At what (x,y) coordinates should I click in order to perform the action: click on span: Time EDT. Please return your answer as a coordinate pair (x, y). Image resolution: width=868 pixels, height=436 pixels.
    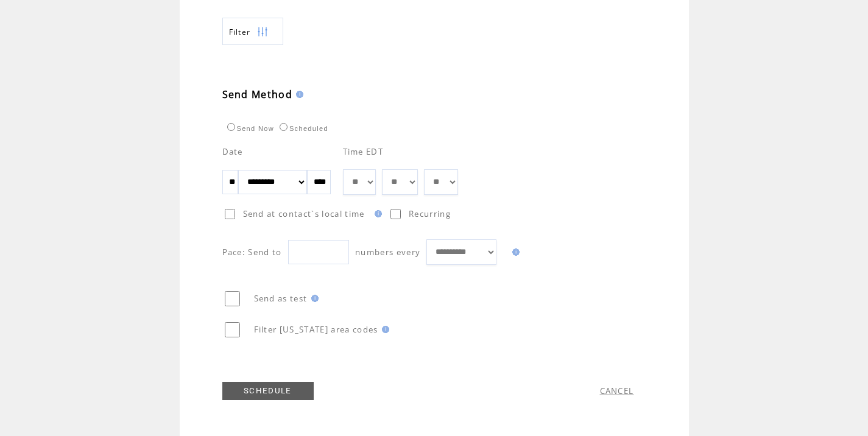
    Looking at the image, I should click on (363, 151).